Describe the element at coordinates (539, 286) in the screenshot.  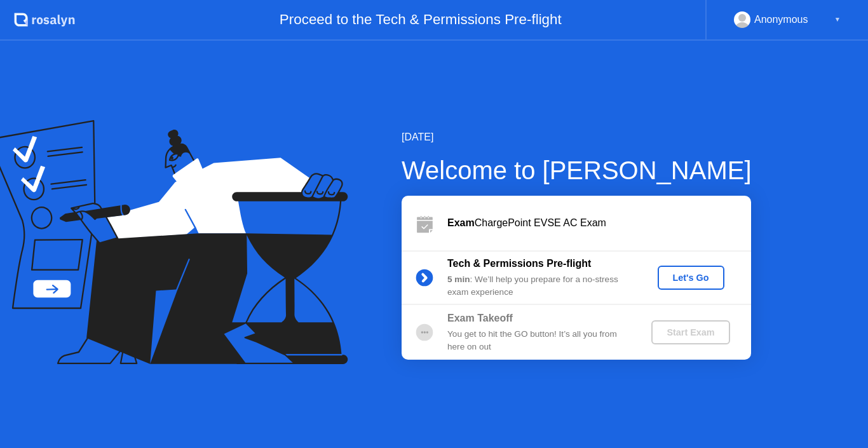
I see `div: : We’ll help you prepare for a no-stress exam experience` at that location.